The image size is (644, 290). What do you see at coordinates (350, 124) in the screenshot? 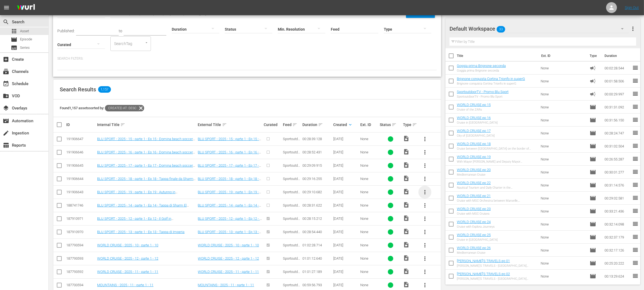
I see `span: keyboard_arrow_down` at bounding box center [350, 124].